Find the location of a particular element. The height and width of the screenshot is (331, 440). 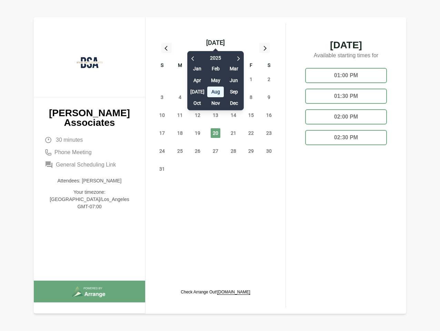

p: Check Arrange Out! is located at coordinates (215, 292).